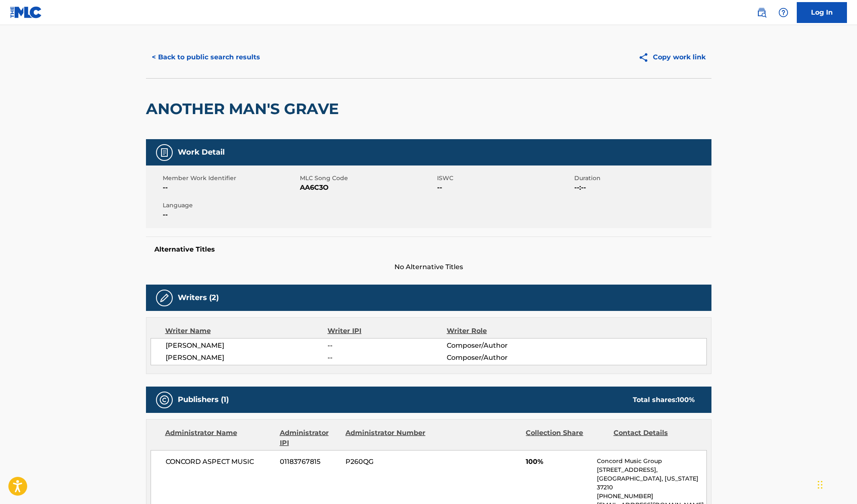 This screenshot has height=504, width=857. Describe the element at coordinates (309, 462) in the screenshot. I see `span: 01183767815` at that location.